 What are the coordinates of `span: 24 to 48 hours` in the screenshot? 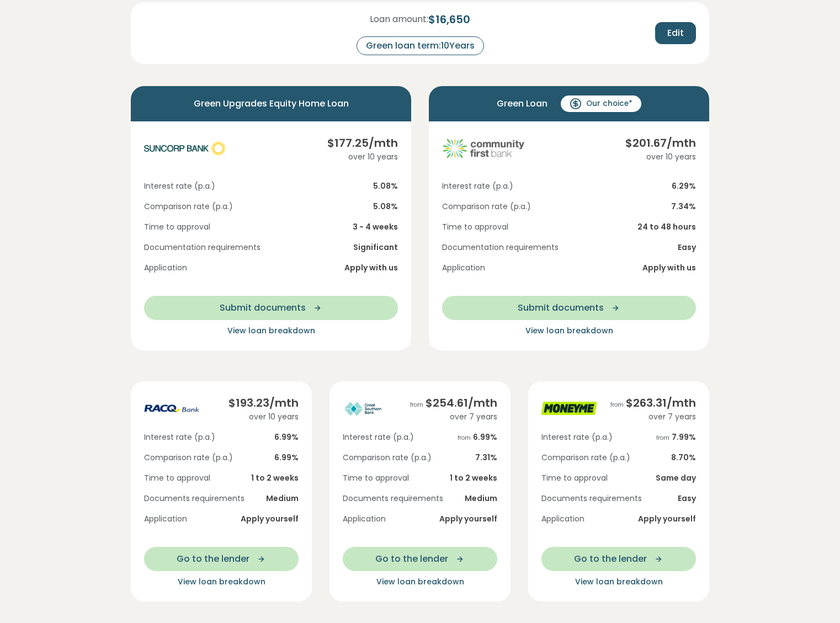 It's located at (667, 227).